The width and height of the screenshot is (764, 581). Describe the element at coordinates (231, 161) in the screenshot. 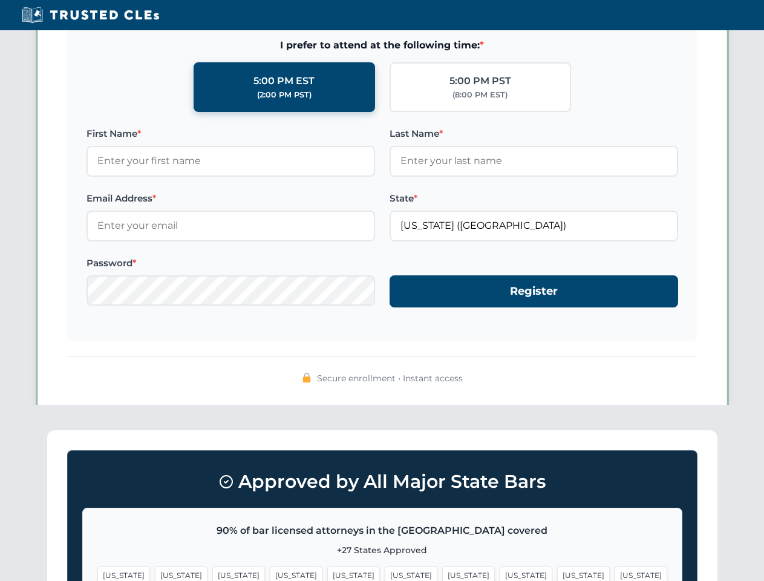

I see `input: Enter your first name` at that location.